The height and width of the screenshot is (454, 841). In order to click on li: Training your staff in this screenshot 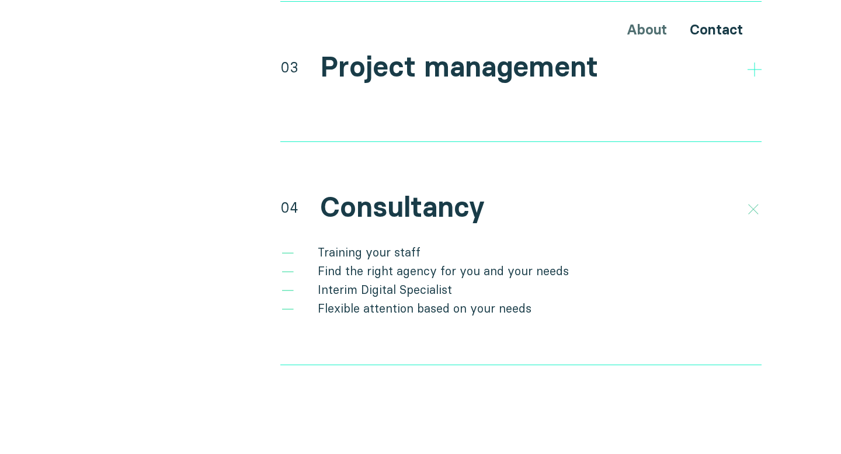, I will do `click(521, 252)`.